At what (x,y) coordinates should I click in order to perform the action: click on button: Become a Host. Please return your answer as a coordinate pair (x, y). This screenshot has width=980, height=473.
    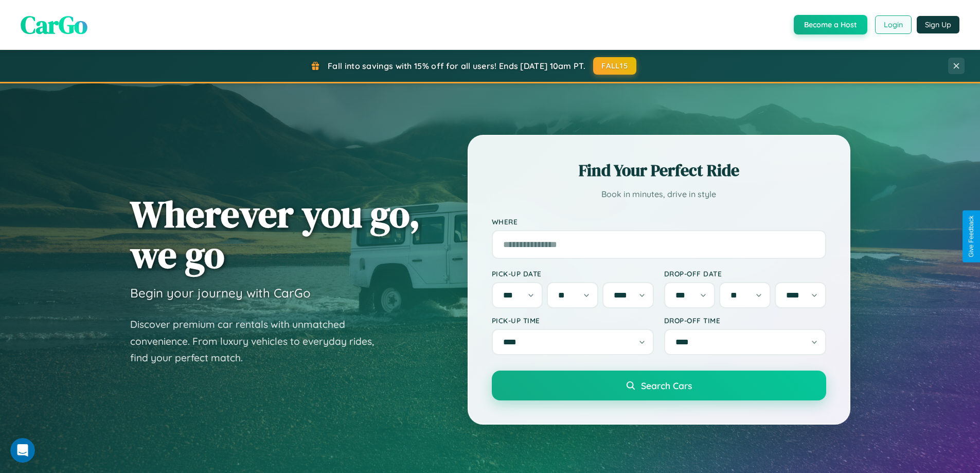
    Looking at the image, I should click on (831, 25).